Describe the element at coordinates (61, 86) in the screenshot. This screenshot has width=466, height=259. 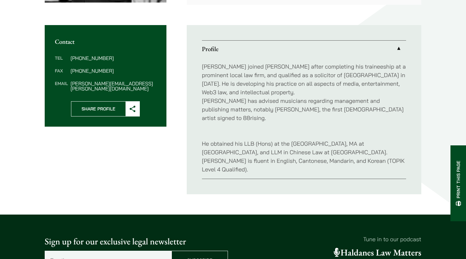
I see `dt: Email` at that location.